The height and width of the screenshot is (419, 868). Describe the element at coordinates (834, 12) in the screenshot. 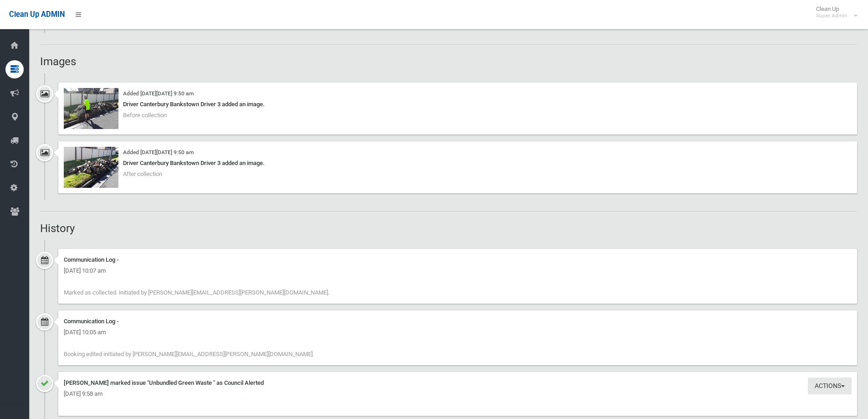

I see `span: Clean Up` at that location.